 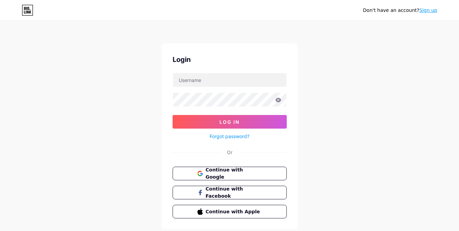 I want to click on button: Continue with Apple, so click(x=230, y=211).